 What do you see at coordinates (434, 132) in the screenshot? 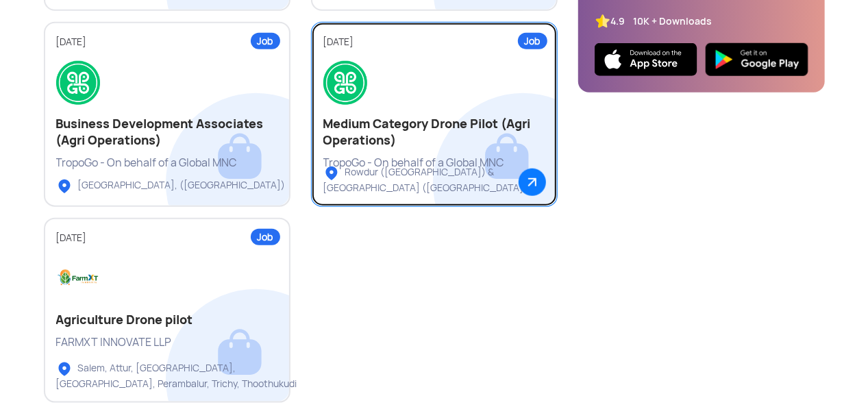
I see `h2: Medium Category Drone Pilot (Agri Operations)` at bounding box center [434, 132].